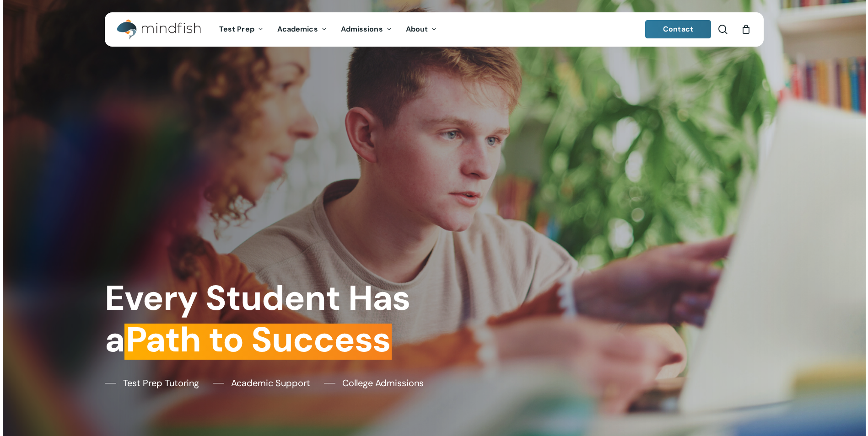  Describe the element at coordinates (374, 383) in the screenshot. I see `a: College Admissions` at that location.